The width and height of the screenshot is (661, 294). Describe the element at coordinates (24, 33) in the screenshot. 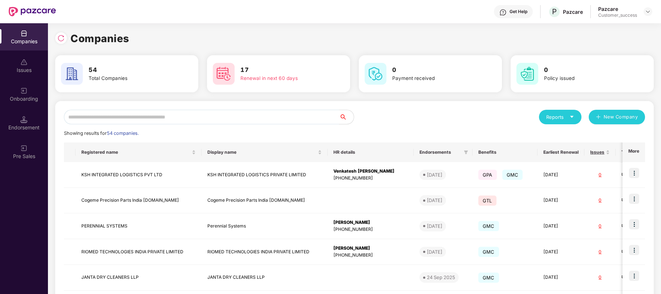

I see `img: svg+xml;base64,PHN2ZyBpZD0iQ29tcGFuaWVzIiB4bWxucz0iaHR0cDovL3d3dy53My5vcmcvMjAwMC9zdmciIHdpZHRoPS...` at that location.